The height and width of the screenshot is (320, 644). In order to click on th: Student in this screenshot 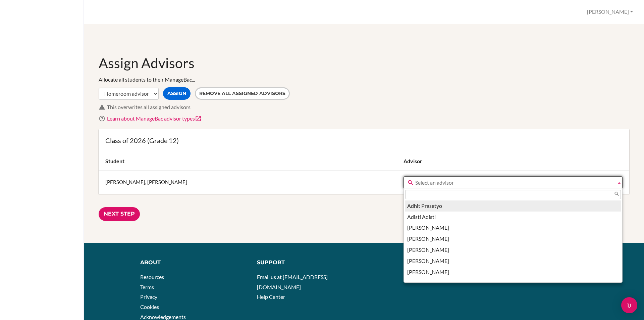, I will do `click(250, 161)`.